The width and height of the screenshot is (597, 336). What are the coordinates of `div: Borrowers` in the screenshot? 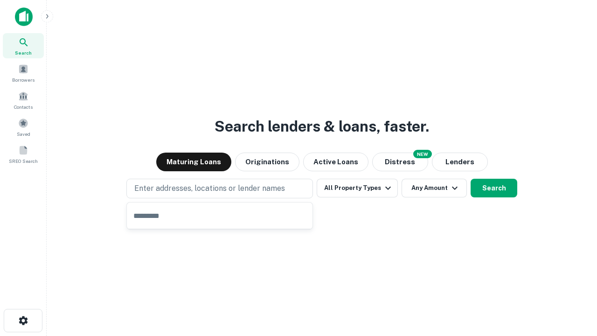 It's located at (23, 73).